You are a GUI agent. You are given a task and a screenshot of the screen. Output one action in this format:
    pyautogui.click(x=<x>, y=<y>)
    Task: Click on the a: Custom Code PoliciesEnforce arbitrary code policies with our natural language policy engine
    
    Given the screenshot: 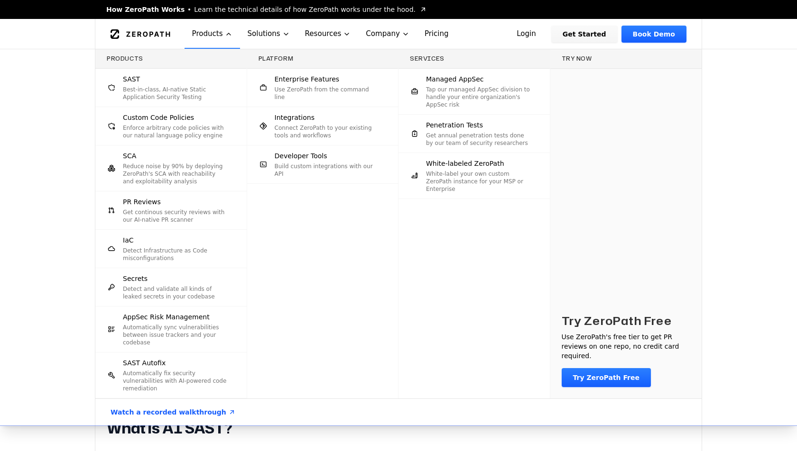 What is the action you would take?
    pyautogui.click(x=171, y=126)
    